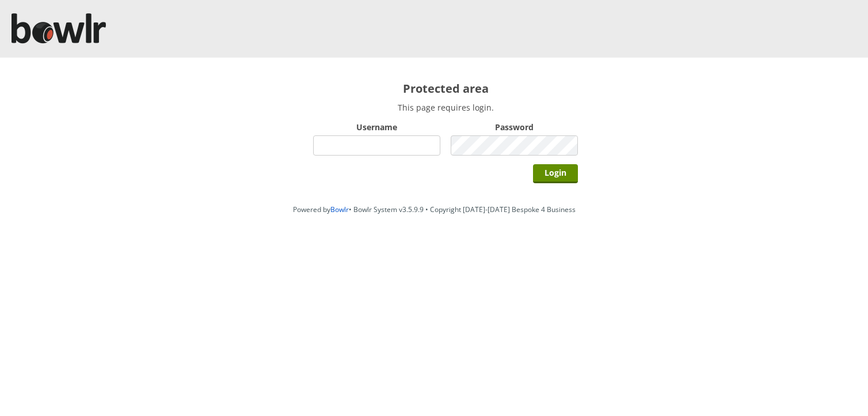 This screenshot has height=416, width=868. Describe the element at coordinates (514, 127) in the screenshot. I see `label: Password` at that location.